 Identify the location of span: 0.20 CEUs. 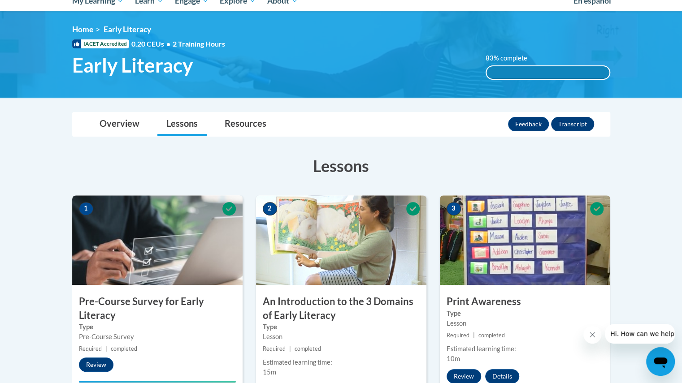
(152, 44).